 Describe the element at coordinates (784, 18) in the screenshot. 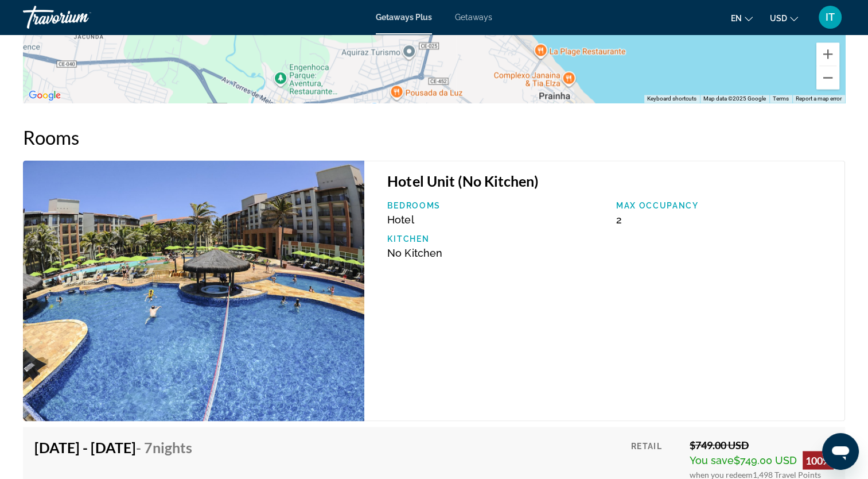

I see `button: Change currency` at that location.